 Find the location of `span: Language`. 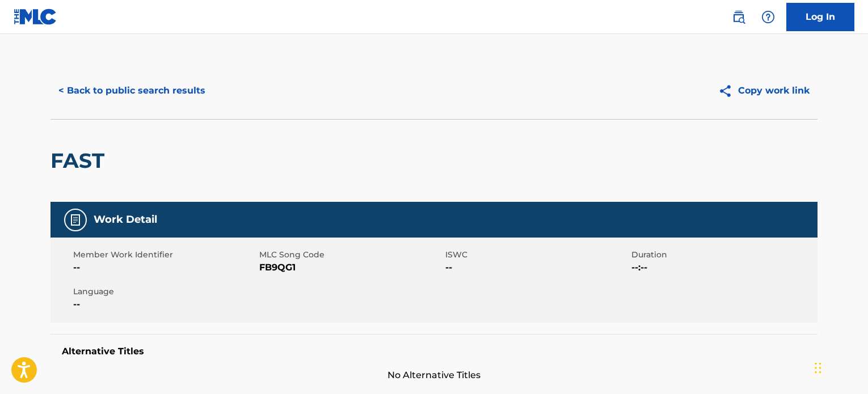

span: Language is located at coordinates (165, 292).